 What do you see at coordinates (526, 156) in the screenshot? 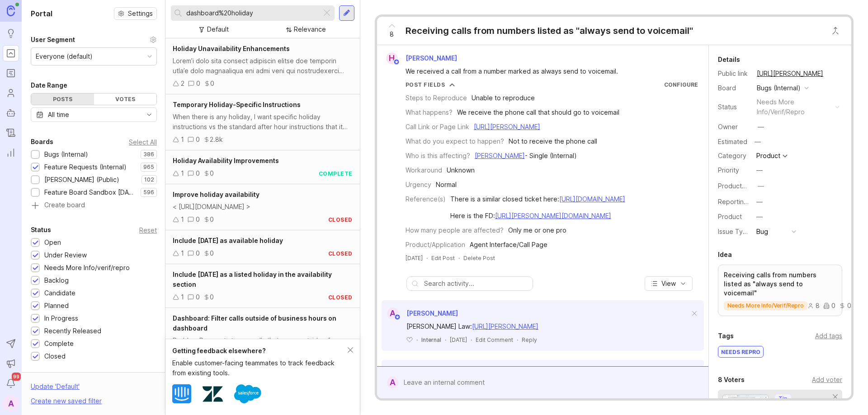
I see `div: - Single (Internal)` at bounding box center [526, 156].